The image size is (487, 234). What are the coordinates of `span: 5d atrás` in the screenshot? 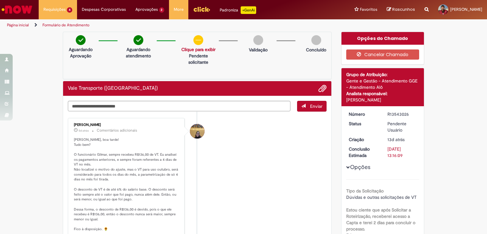 It's located at (84, 131).